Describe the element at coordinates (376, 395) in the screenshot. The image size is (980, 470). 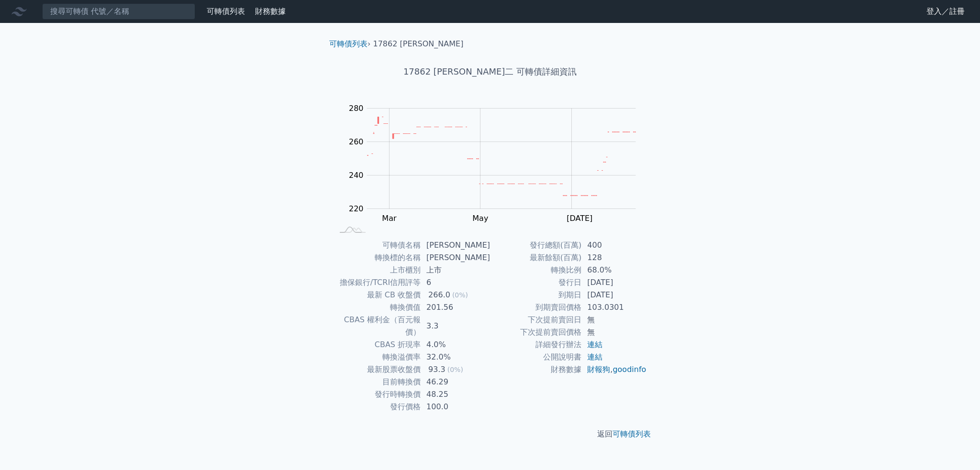
I see `td: 發行時轉換價` at that location.